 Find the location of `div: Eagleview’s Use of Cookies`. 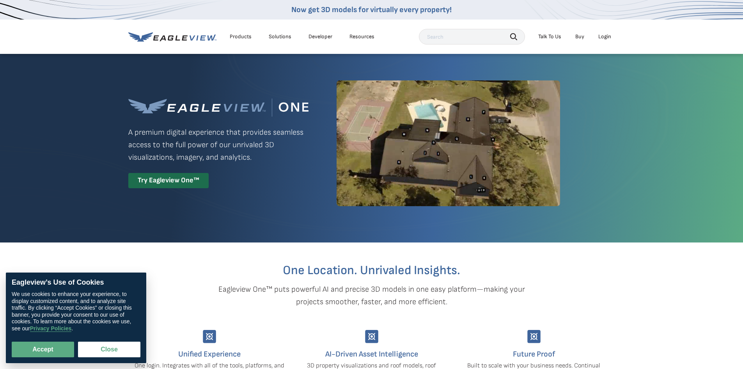

div: Eagleview’s Use of Cookies is located at coordinates (76, 283).